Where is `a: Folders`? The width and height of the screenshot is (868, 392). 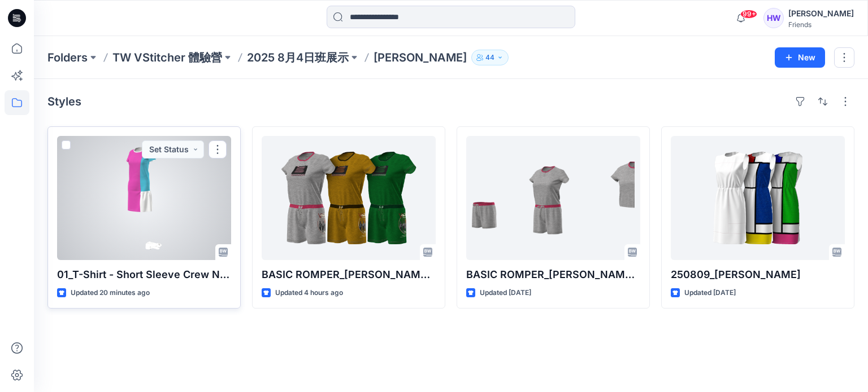 a: Folders is located at coordinates (67, 57).